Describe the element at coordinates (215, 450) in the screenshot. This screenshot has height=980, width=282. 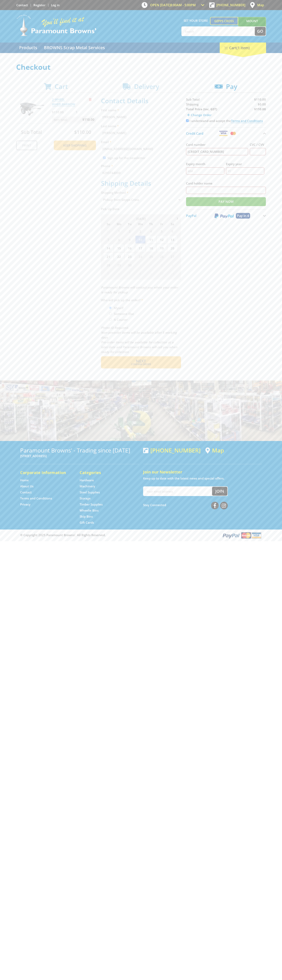
I see `a: View a map of Gepps Cross location` at that location.